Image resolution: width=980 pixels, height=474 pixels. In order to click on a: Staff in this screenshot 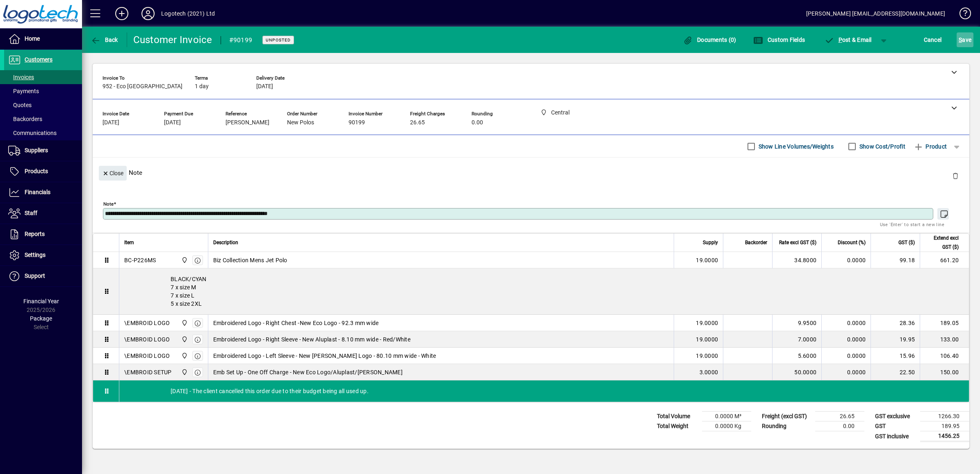, I will do `click(44, 214)`.